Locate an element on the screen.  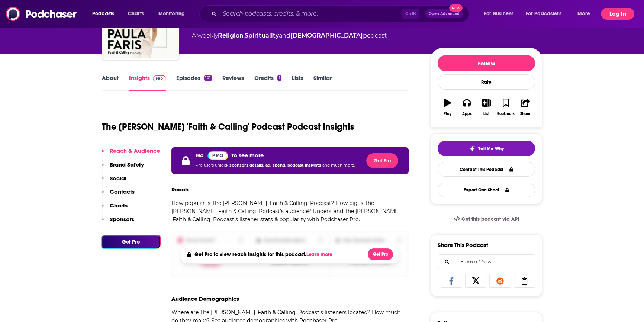
div: 101 is located at coordinates (208, 78).